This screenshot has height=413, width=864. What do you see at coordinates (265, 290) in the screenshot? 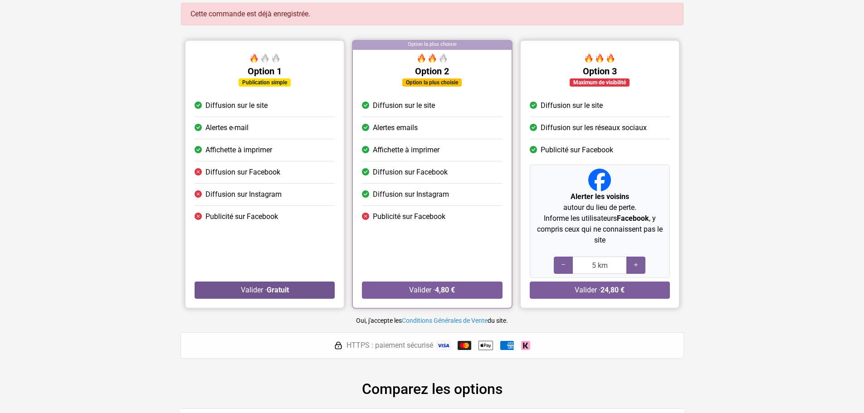
I see `button: Valider ·Gratuit` at bounding box center [265, 290].